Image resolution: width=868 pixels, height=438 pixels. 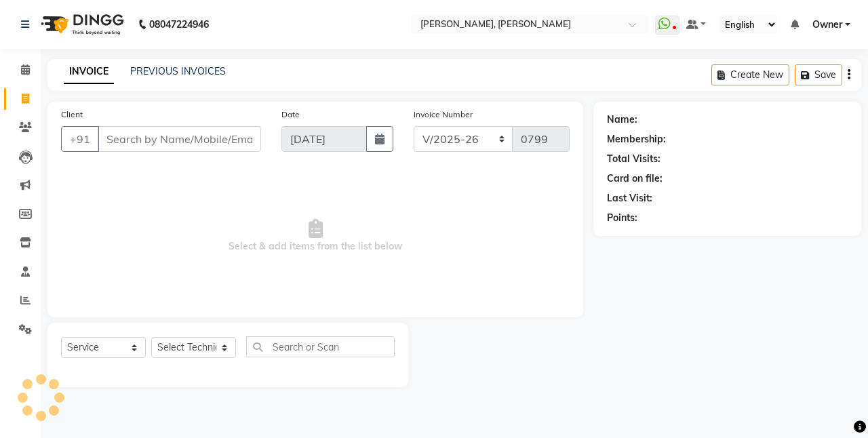 I want to click on div: Total Visits:, so click(x=634, y=159).